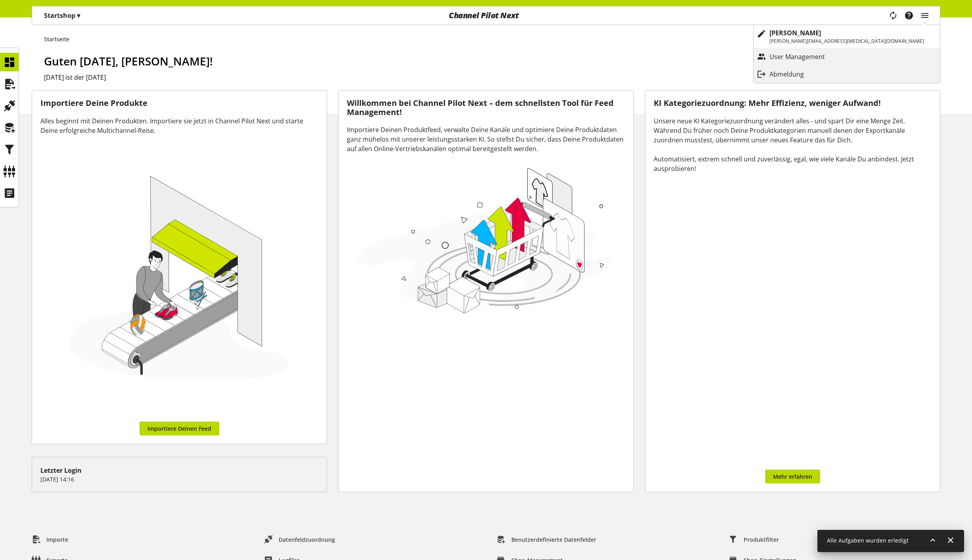  Describe the element at coordinates (547, 539) in the screenshot. I see `a: Benutzerdefinierte Datenfelder` at that location.